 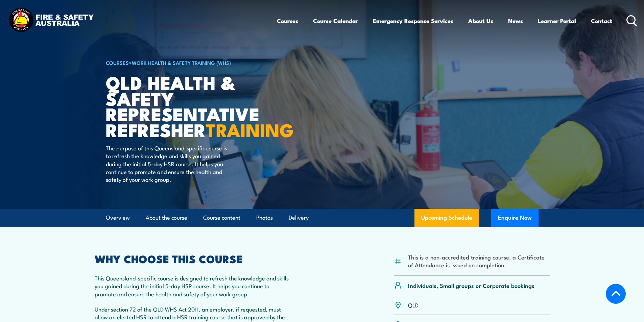 I want to click on a: Overview, so click(x=117, y=218).